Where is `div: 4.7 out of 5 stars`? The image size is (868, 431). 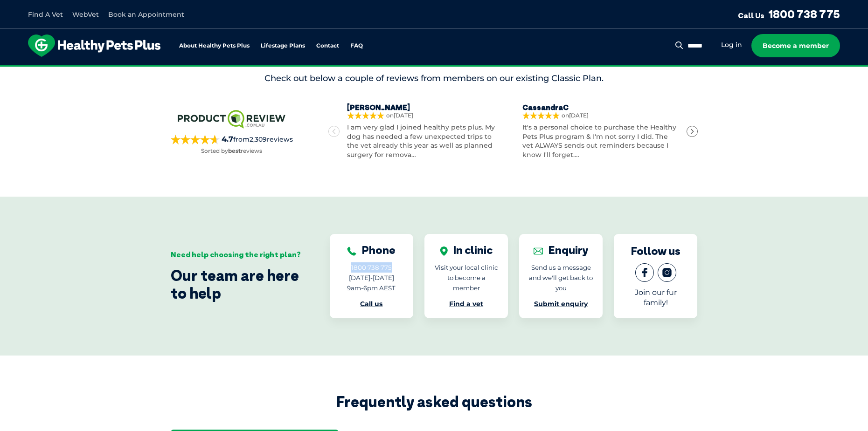
div: 4.7 out of 5 stars is located at coordinates (195, 140).